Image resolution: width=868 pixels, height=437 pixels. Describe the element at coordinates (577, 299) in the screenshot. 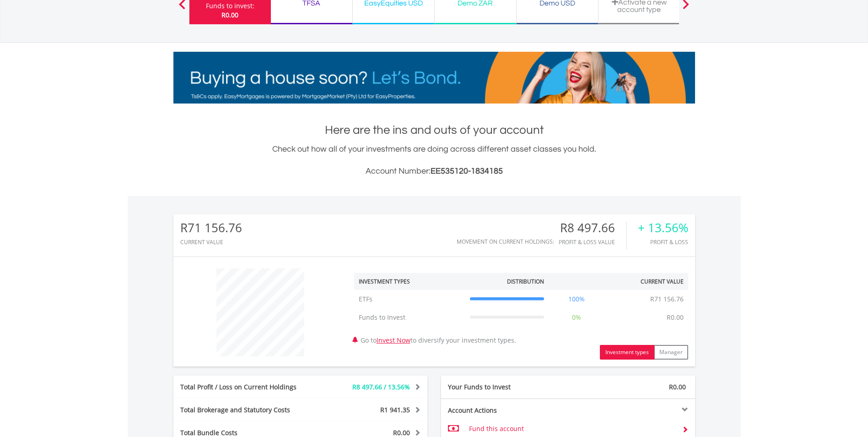

I see `td: 100%` at that location.